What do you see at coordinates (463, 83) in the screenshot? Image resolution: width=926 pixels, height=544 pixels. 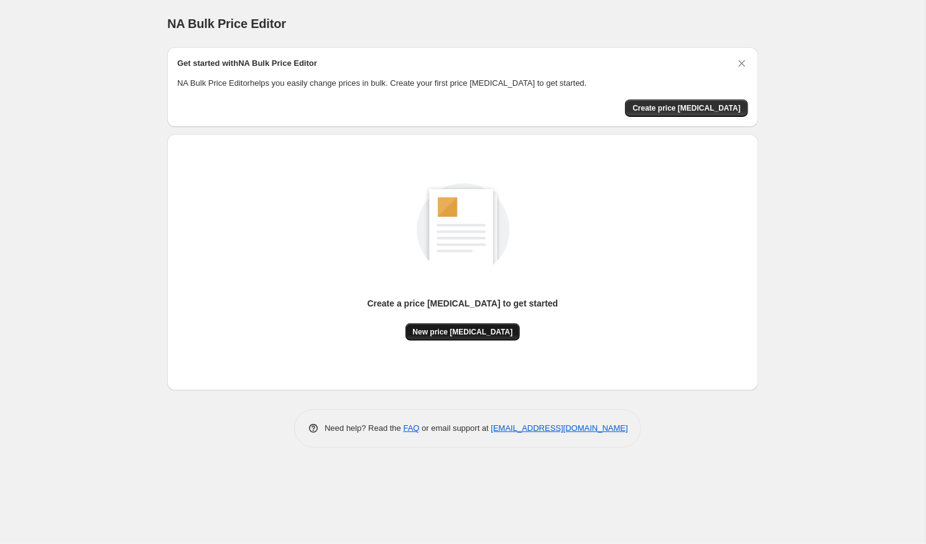 I see `p: NA Bulk Price Editor helps you easily change prices in bulk. Create your first price [MEDICAL_DAT...` at bounding box center [463, 83].